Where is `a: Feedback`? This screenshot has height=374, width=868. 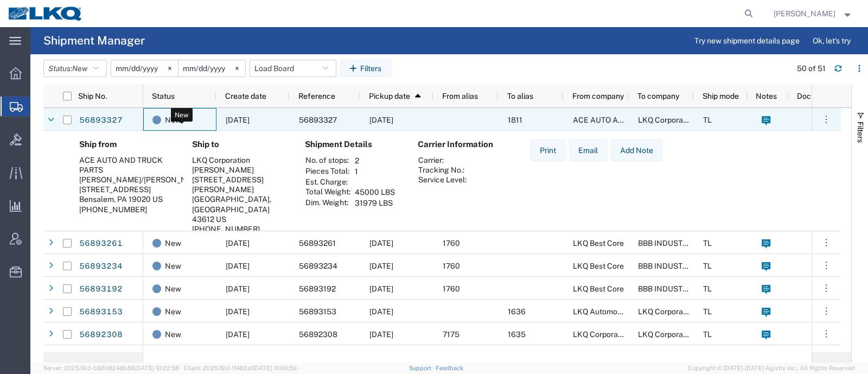
a: Feedback is located at coordinates (449, 368).